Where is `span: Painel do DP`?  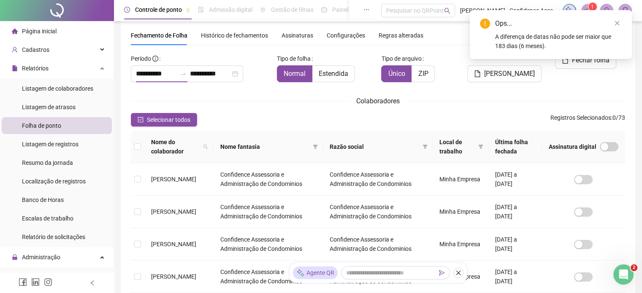 span: Painel do DP is located at coordinates (348, 10).